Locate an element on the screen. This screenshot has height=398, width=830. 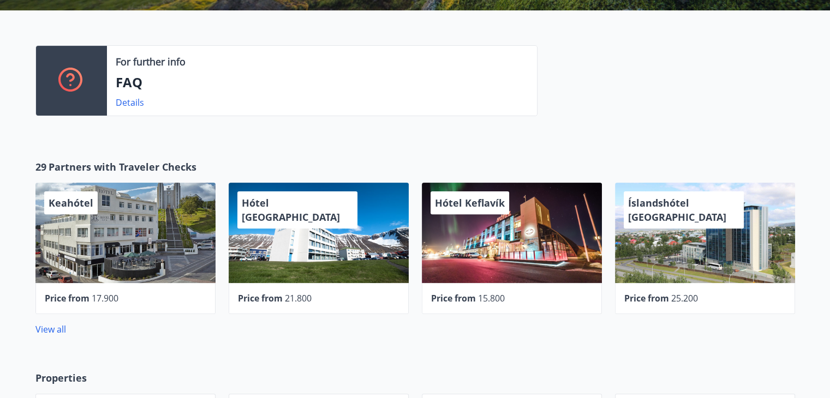
span: 29 is located at coordinates (41, 167).